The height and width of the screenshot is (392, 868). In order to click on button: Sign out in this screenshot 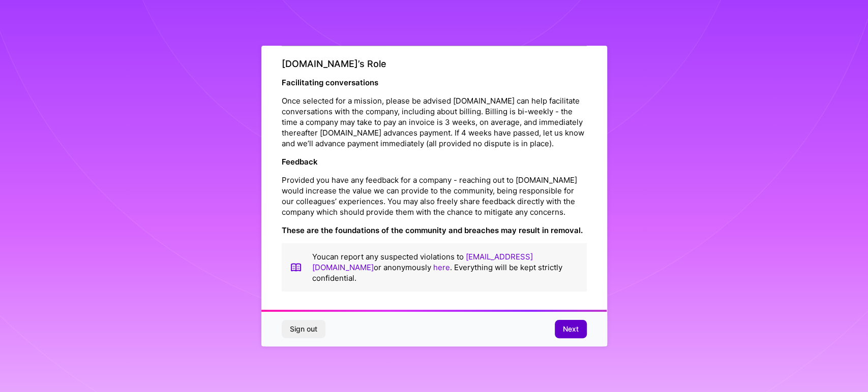, I will do `click(304, 329)`.